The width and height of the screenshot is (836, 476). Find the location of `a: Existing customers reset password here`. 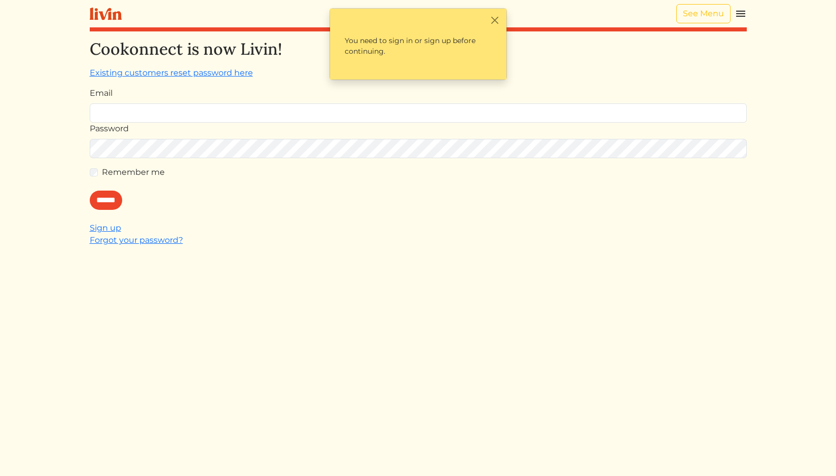

a: Existing customers reset password here is located at coordinates (171, 72).